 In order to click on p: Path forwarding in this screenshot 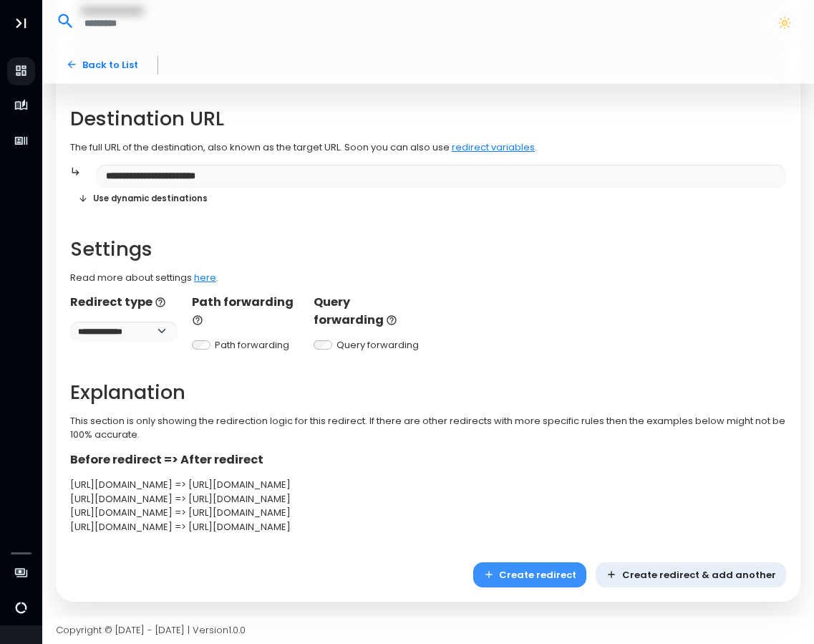, I will do `click(246, 310)`.